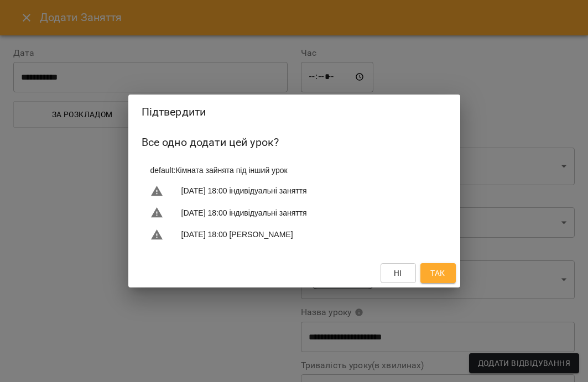  Describe the element at coordinates (397, 273) in the screenshot. I see `span: Ні` at that location.